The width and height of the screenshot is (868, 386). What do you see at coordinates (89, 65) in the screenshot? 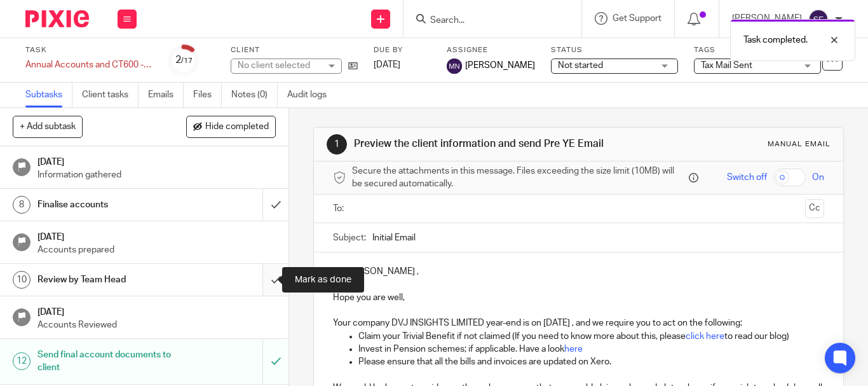
I see `div: Annual Accounts and CT600 - Xero` at bounding box center [89, 65].